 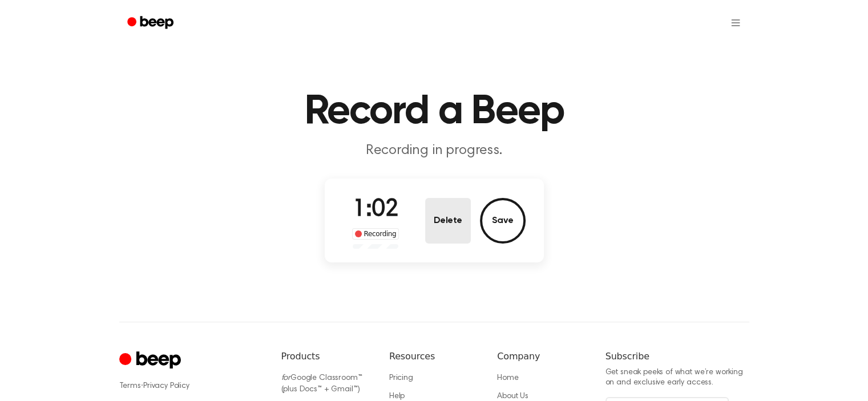 What do you see at coordinates (375, 210) in the screenshot?
I see `span: 1:02` at bounding box center [375, 210].